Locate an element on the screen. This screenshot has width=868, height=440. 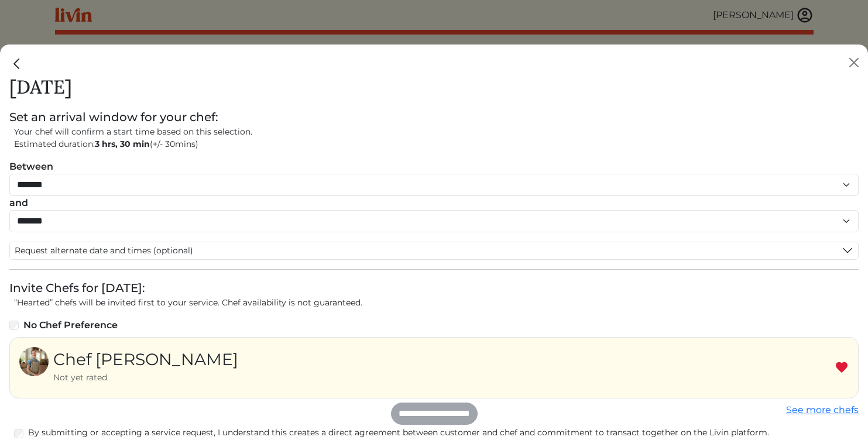
strong: 3 hrs, 30 min is located at coordinates (122, 144).